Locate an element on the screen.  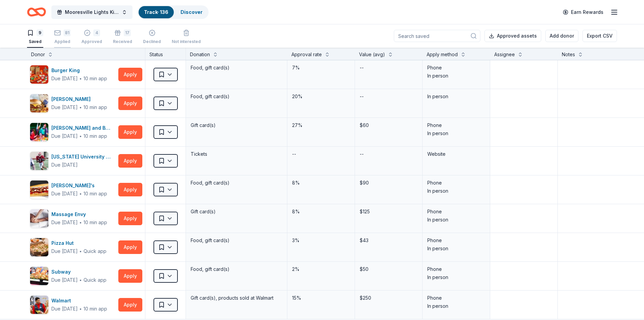
div: 27% is located at coordinates (321, 125).